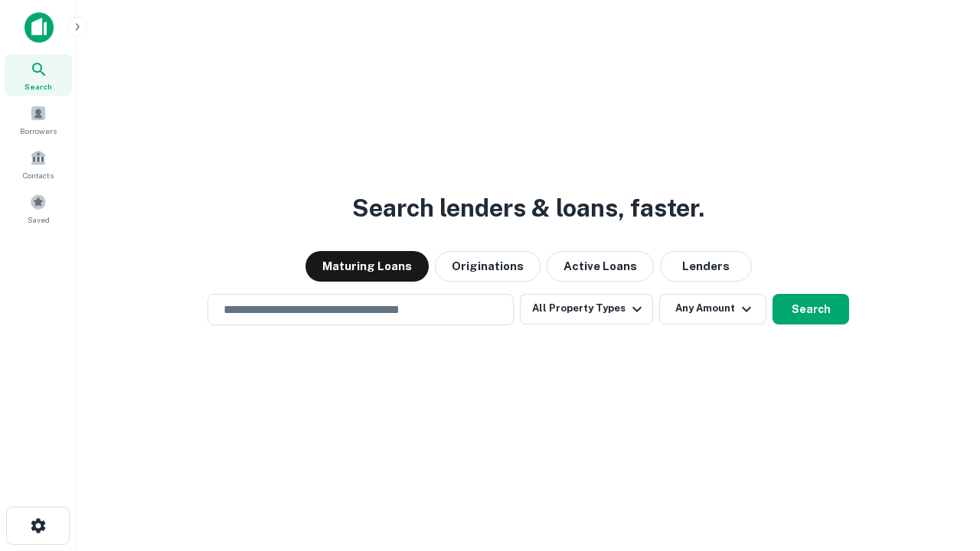  What do you see at coordinates (38, 131) in the screenshot?
I see `span: Borrowers` at bounding box center [38, 131].